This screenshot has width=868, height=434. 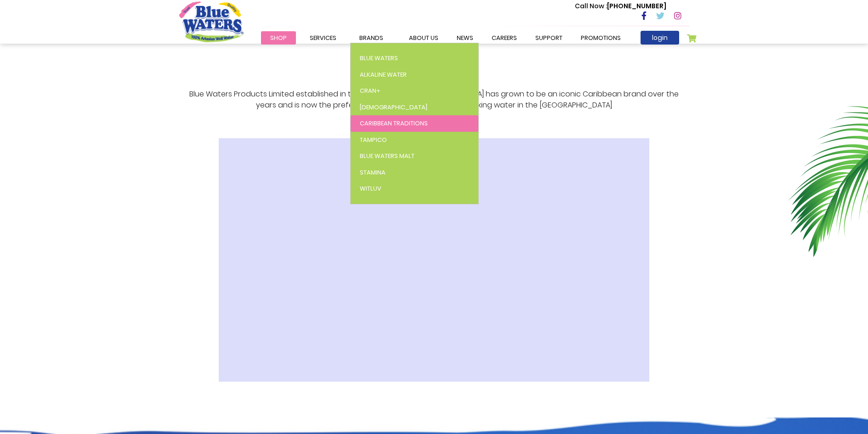 I want to click on span: Cran+, so click(x=370, y=91).